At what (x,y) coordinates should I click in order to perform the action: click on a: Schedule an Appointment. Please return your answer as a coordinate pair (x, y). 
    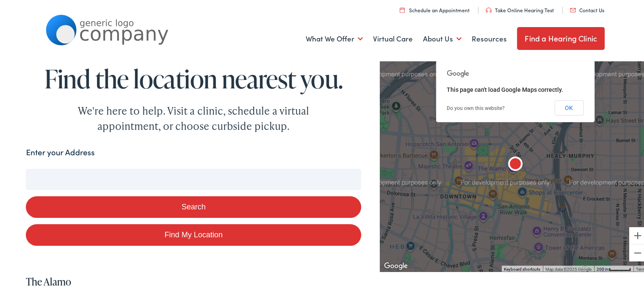
    Looking at the image, I should click on (434, 8).